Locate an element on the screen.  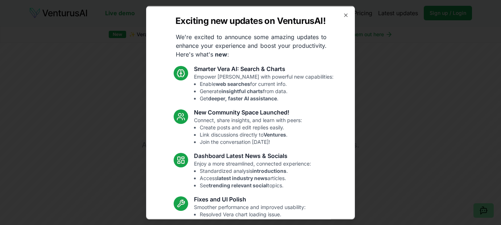
h2: Exciting new updates on VenturusAI! is located at coordinates (251, 21).